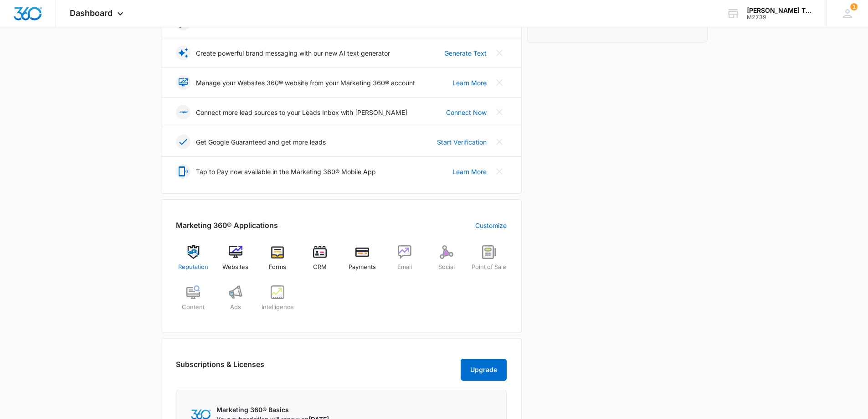  Describe the element at coordinates (780, 17) in the screenshot. I see `div: account id` at that location.